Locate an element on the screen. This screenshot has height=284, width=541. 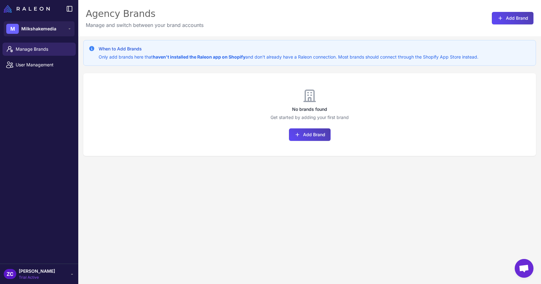
span: User Management is located at coordinates (43, 65).